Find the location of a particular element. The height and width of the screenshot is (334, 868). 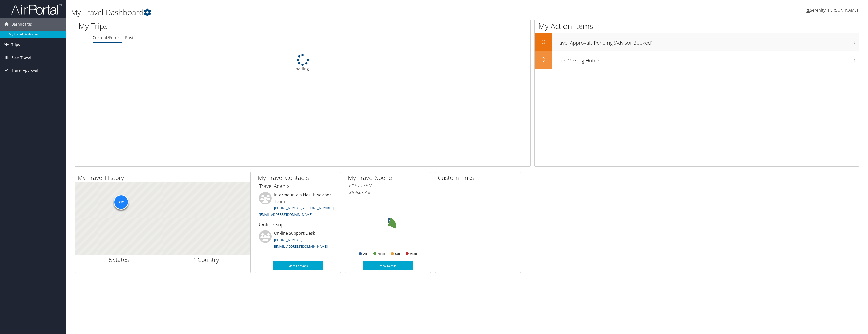

h3: Travel Approvals Pending (Advisor Booked) is located at coordinates (707, 42).